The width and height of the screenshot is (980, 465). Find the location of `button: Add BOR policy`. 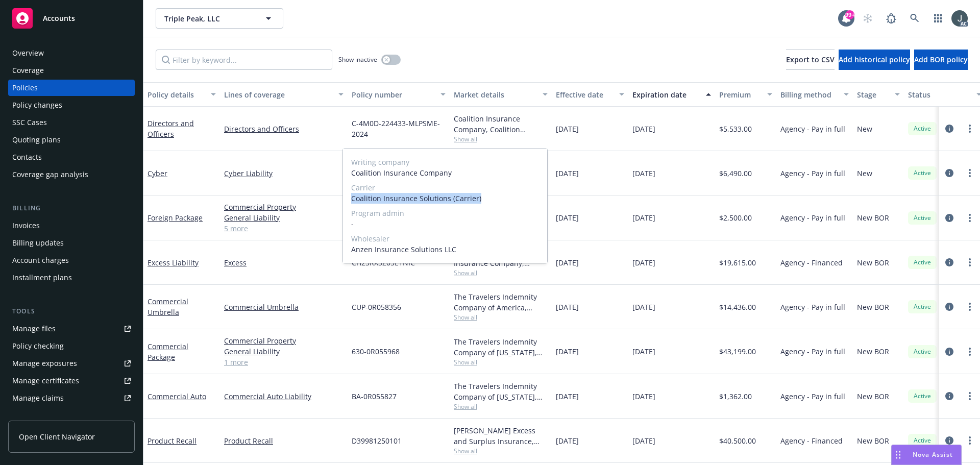

button: Add BOR policy is located at coordinates (940, 59).